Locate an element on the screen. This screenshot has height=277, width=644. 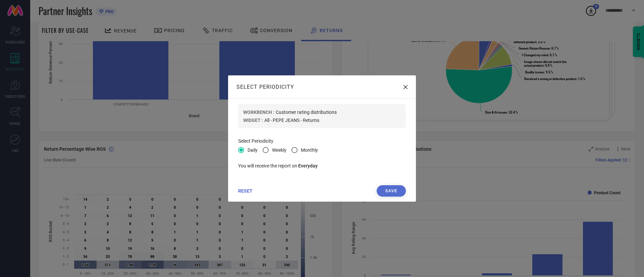
h1: SELECT PERIODICITY is located at coordinates (265, 87).